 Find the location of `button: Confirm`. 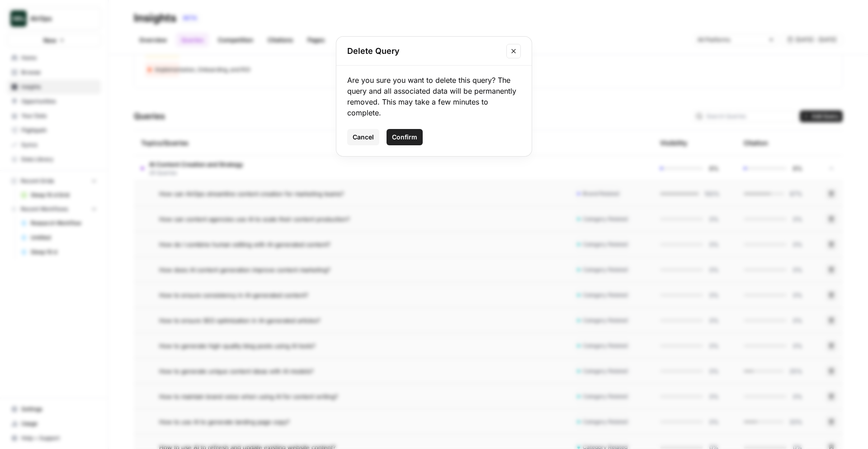

button: Confirm is located at coordinates (405, 137).